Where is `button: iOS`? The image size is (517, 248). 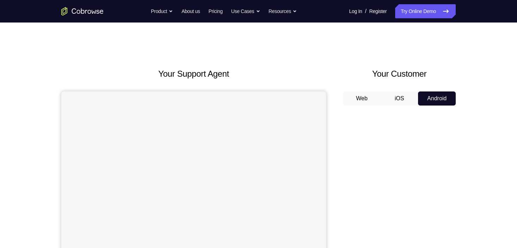
button: iOS is located at coordinates (400, 99).